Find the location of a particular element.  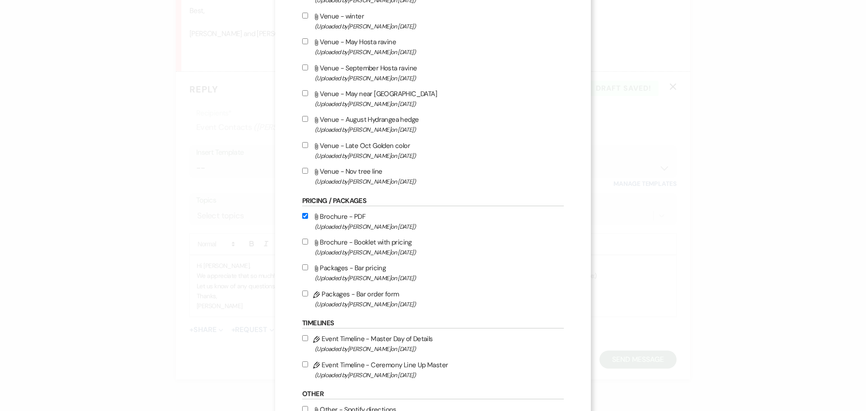

label: Packages - Bar pricing is located at coordinates (433, 273).